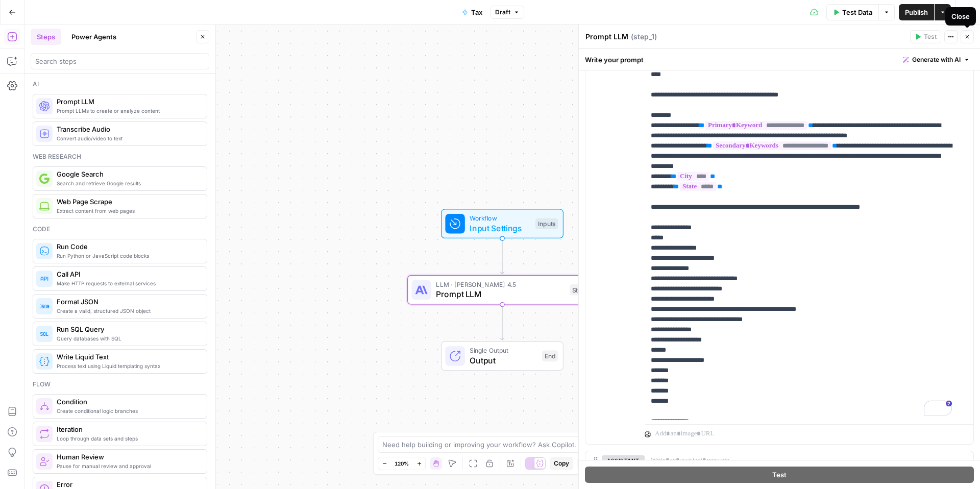  I want to click on span: Search and retrieve Google results, so click(128, 183).